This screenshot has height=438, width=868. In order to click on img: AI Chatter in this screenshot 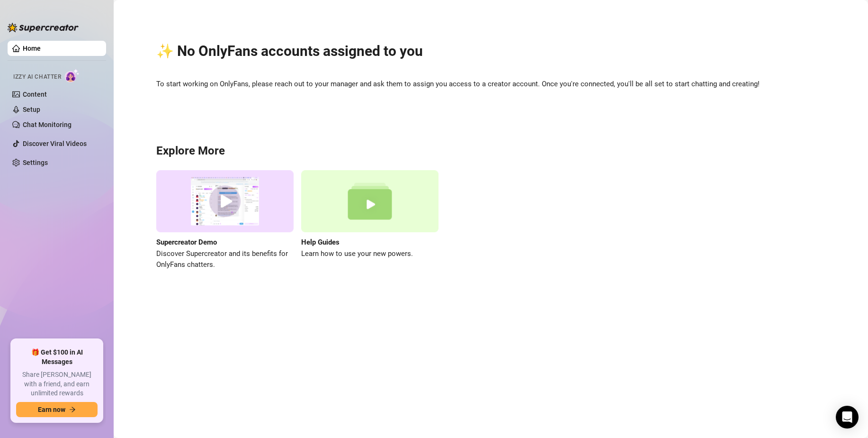, I will do `click(72, 75)`.